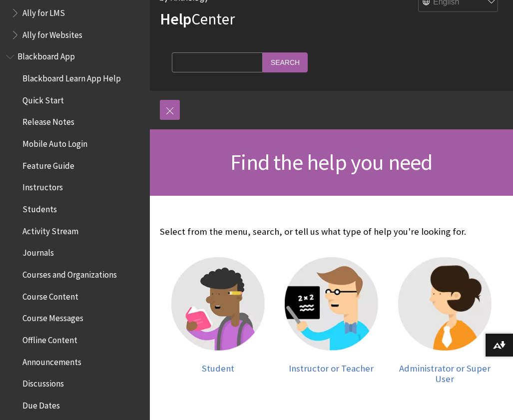 This screenshot has width=513, height=420. Describe the element at coordinates (197, 19) in the screenshot. I see `a: HelpCenter` at that location.